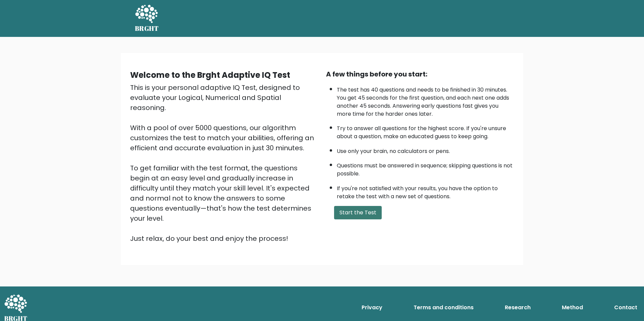 This screenshot has width=644, height=321. What do you see at coordinates (358, 212) in the screenshot?
I see `button: Start the Test` at bounding box center [358, 212].